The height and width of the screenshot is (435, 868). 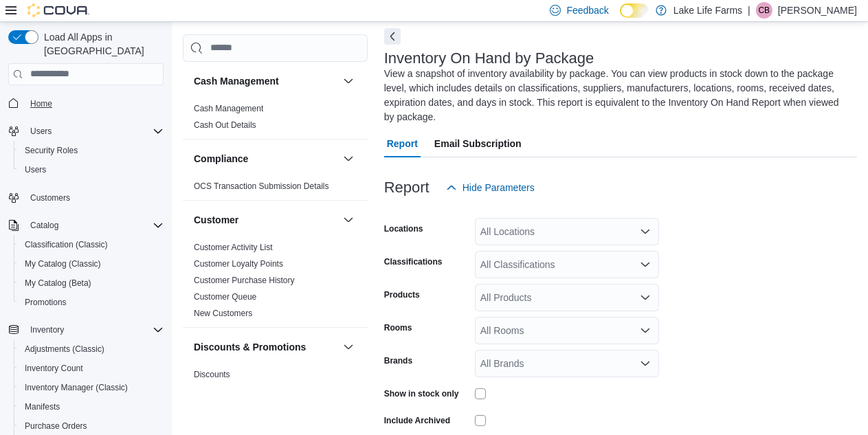 What do you see at coordinates (402, 144) in the screenshot?
I see `span: Report` at bounding box center [402, 144].